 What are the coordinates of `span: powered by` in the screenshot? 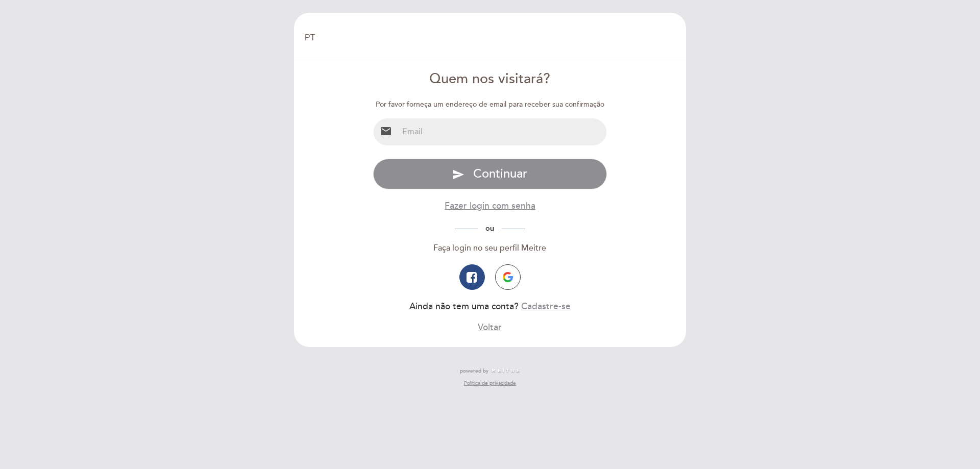 It's located at (475, 371).